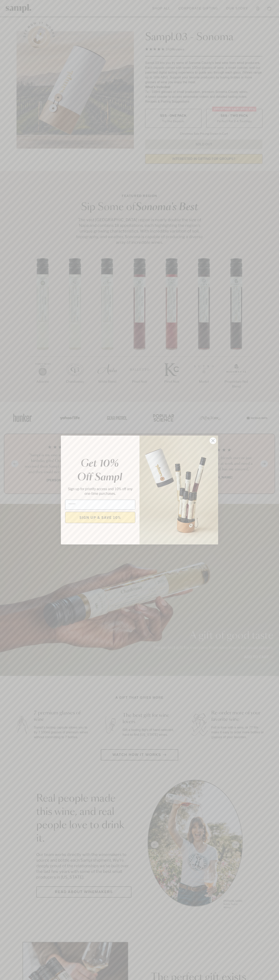  What do you see at coordinates (213, 441) in the screenshot?
I see `button: Close dialog` at bounding box center [213, 441].